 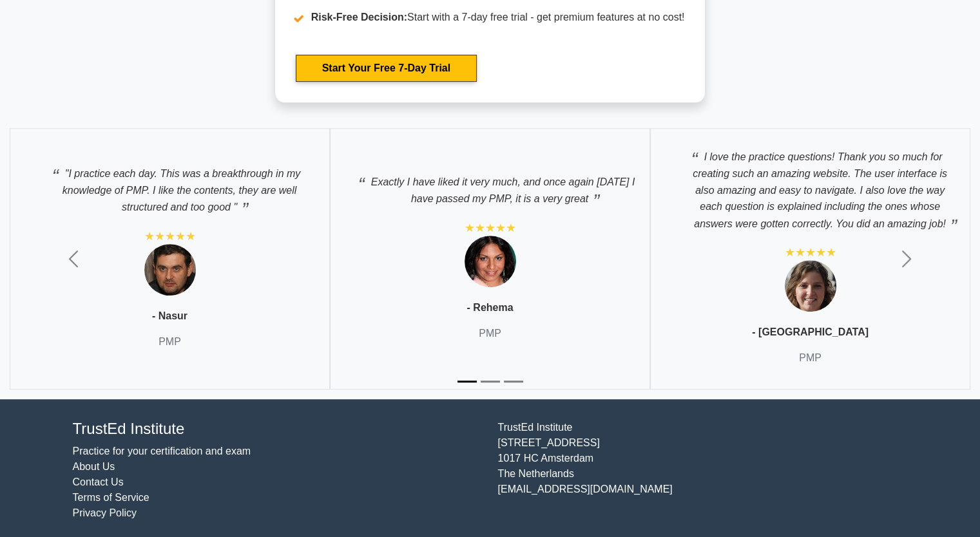 What do you see at coordinates (105, 513) in the screenshot?
I see `a: Privacy Policy` at bounding box center [105, 513].